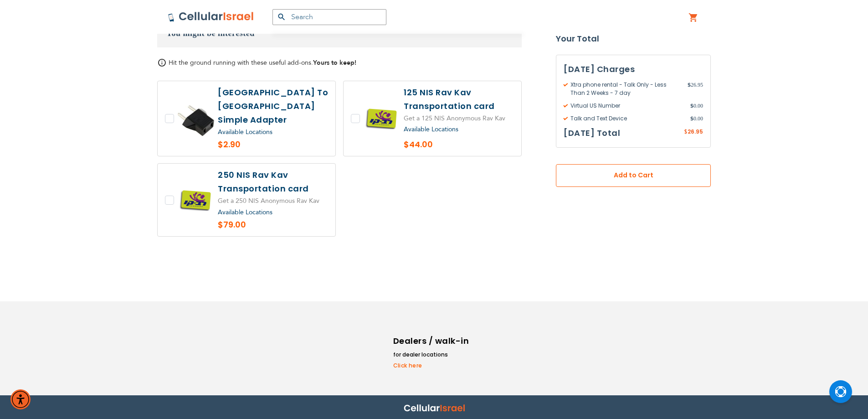 This screenshot has width=868, height=419. What do you see at coordinates (21, 399) in the screenshot?
I see `div: Accessibility Menu` at bounding box center [21, 399].